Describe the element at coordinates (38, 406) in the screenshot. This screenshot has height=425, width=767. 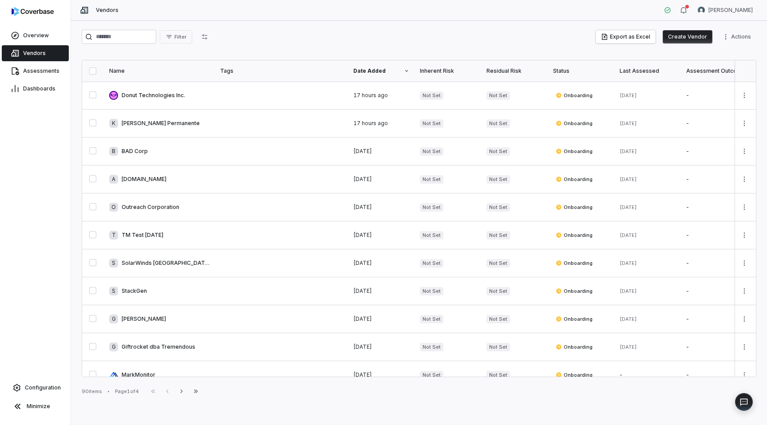
I see `span: Minimize` at that location.